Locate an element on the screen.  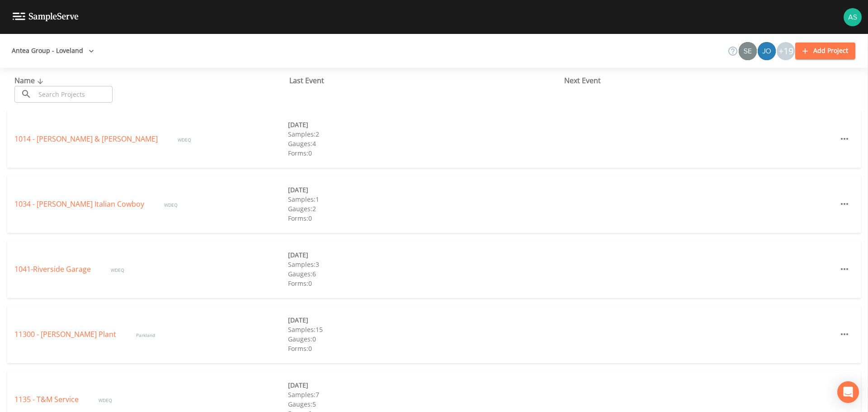
div: Gauges: 2 is located at coordinates (425, 208).